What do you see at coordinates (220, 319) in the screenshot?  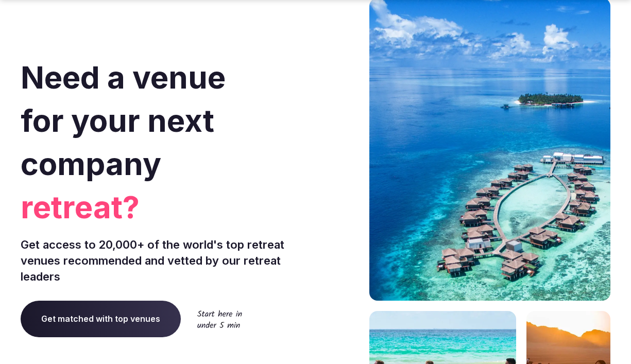 I see `img: Start here in under 5 min` at bounding box center [220, 319].